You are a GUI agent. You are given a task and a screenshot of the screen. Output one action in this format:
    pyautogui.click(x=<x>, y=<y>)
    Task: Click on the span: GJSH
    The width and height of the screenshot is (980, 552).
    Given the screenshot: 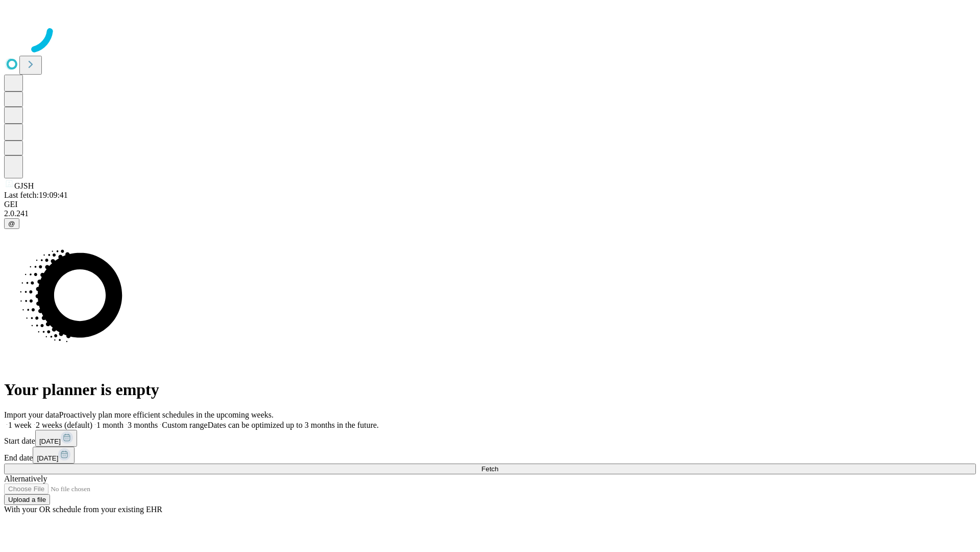 What is the action you would take?
    pyautogui.click(x=24, y=185)
    